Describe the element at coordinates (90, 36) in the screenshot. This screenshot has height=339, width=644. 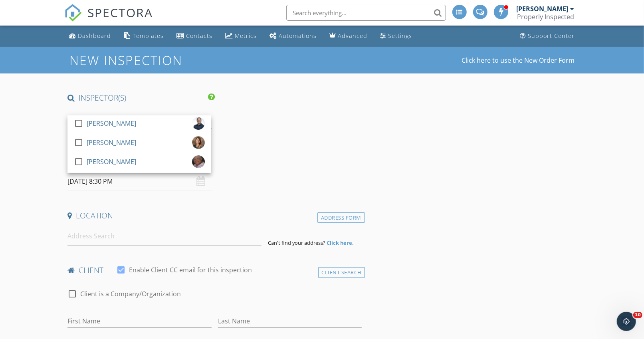
I see `a: Dashboard` at that location.